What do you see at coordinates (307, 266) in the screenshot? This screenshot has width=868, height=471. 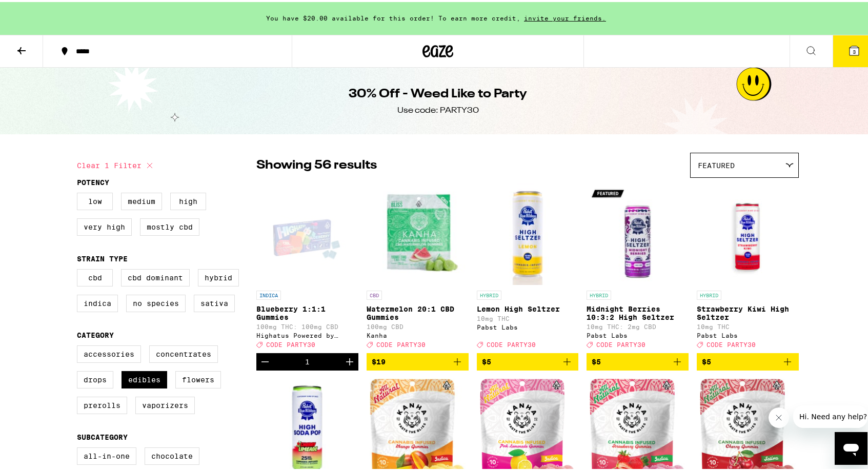 I see `a: Open page for Blueberry 1:1:1 Gummies from Highatus Powered by Cannabiotix` at bounding box center [307, 266].